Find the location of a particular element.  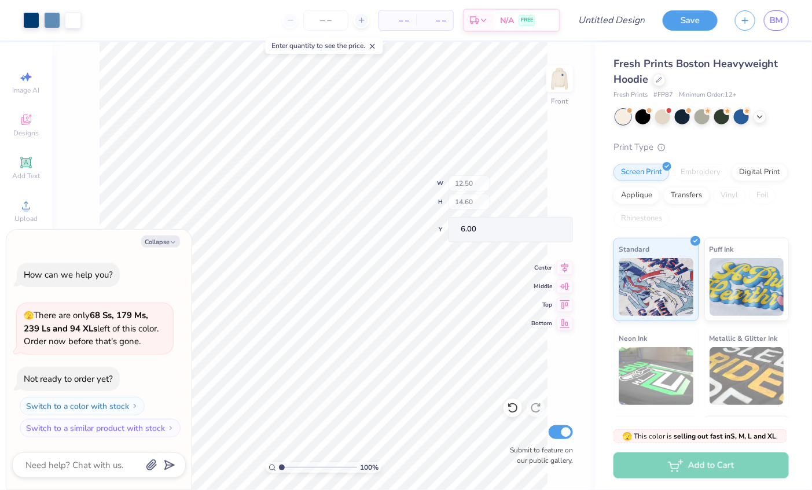

div: Rhinestones is located at coordinates (641, 219).